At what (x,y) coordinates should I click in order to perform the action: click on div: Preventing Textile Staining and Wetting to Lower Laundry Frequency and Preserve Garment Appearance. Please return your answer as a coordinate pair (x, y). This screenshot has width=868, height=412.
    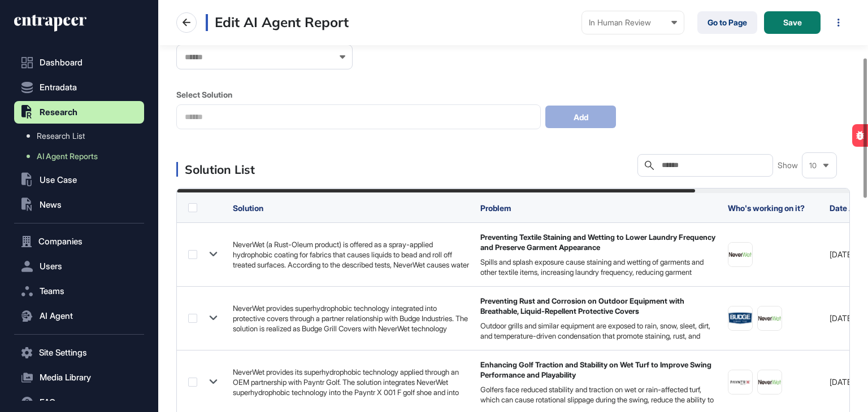
    Looking at the image, I should click on (598, 242).